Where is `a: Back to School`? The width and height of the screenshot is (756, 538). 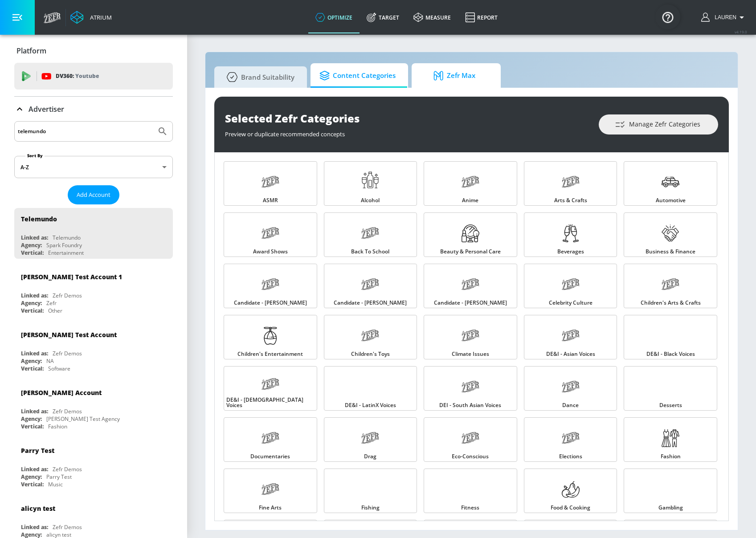
a: Back to School is located at coordinates (371, 235).